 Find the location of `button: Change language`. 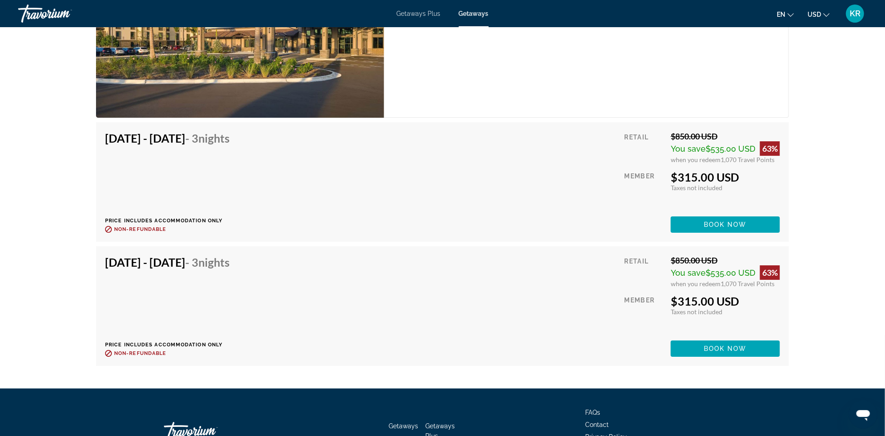

button: Change language is located at coordinates (785, 14).